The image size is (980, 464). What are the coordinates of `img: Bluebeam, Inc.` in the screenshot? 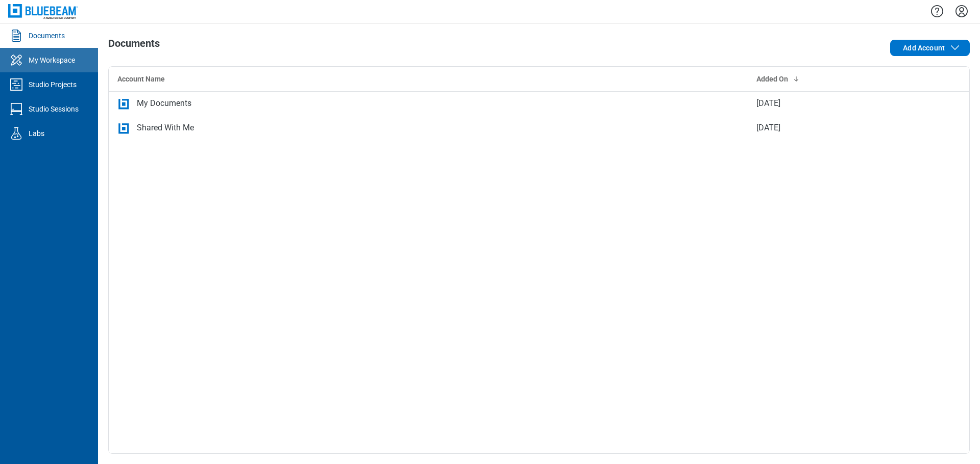 It's located at (43, 12).